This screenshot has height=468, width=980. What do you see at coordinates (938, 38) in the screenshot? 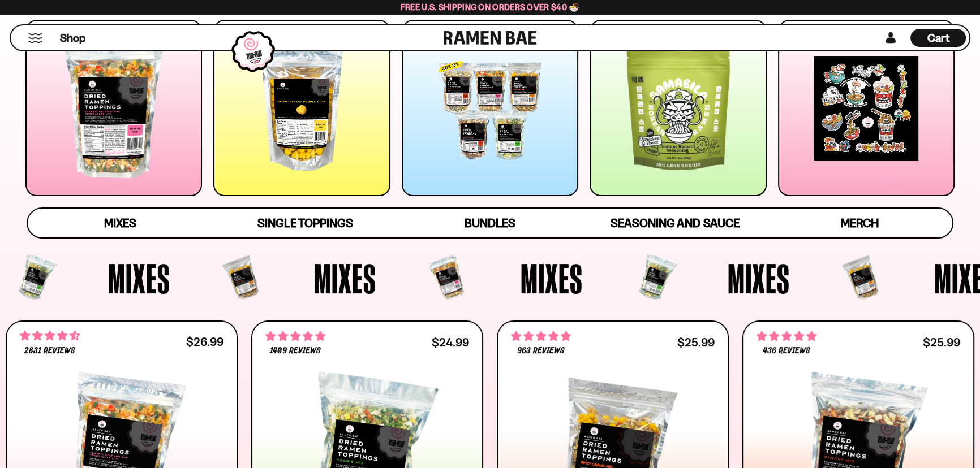
I see `div: Cart` at bounding box center [938, 38].